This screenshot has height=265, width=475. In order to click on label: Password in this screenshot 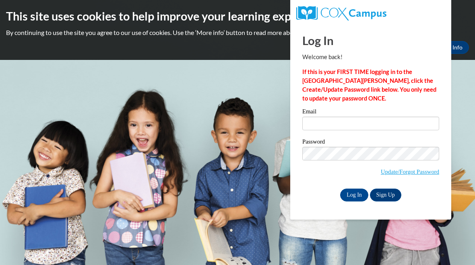, I will do `click(371, 143)`.